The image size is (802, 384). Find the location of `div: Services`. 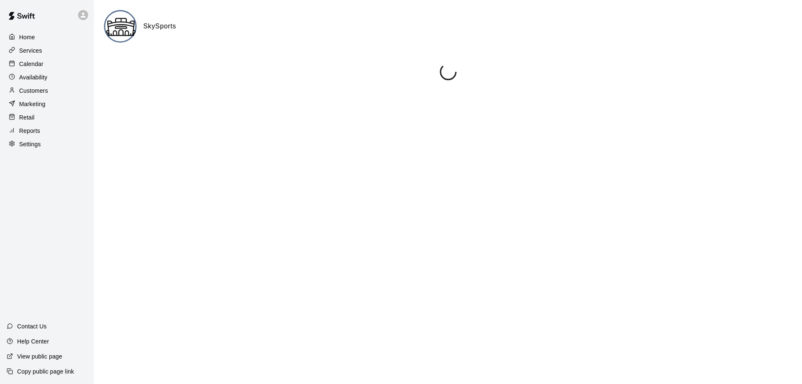

div: Services is located at coordinates (47, 51).